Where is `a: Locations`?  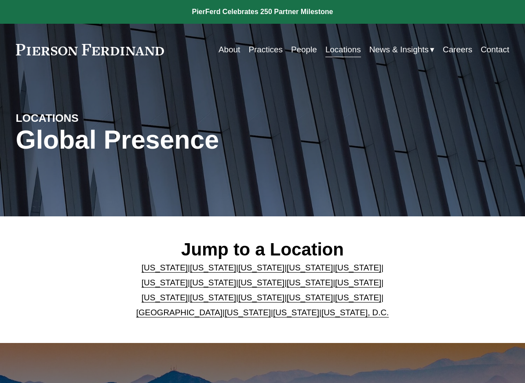
a: Locations is located at coordinates (343, 50).